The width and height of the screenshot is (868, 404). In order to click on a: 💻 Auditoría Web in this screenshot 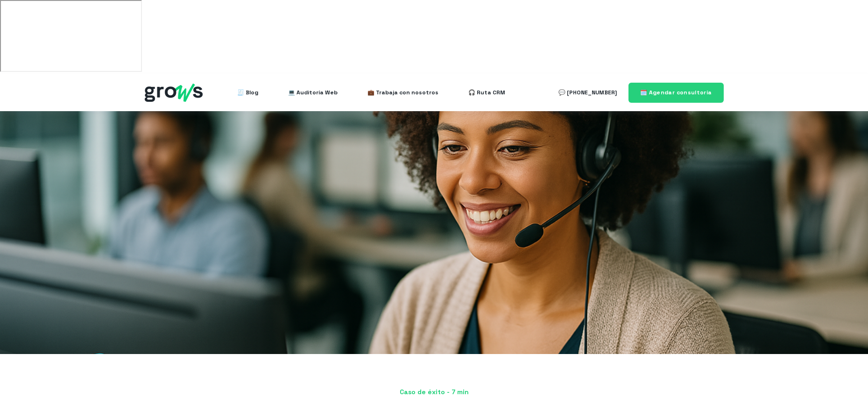, I will do `click(313, 93)`.